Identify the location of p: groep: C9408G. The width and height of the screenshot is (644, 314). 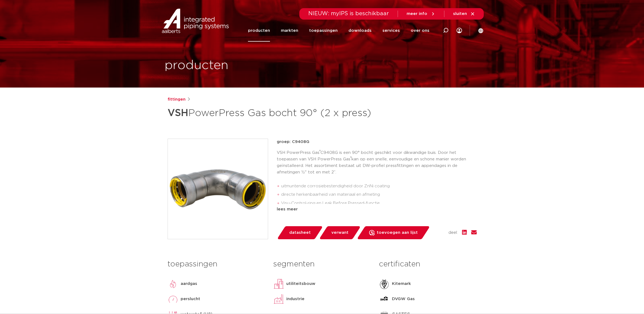
(377, 142).